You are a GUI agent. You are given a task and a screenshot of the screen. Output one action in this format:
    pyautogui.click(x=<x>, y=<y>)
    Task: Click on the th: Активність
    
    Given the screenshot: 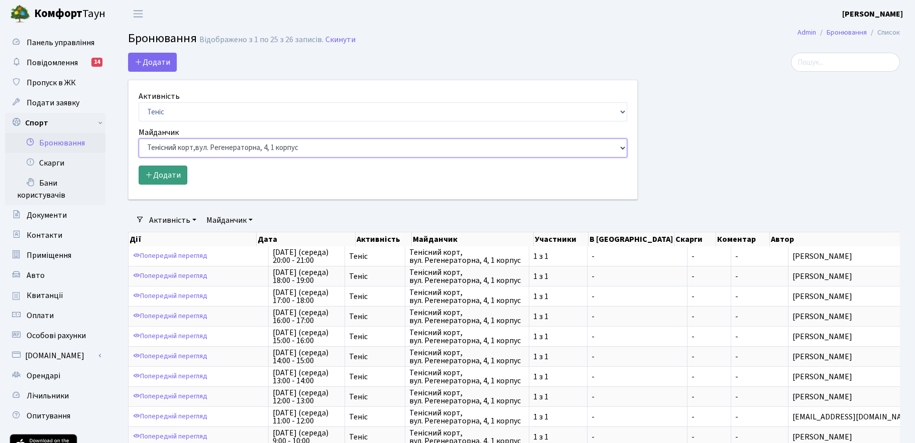 What is the action you would take?
    pyautogui.click(x=384, y=240)
    